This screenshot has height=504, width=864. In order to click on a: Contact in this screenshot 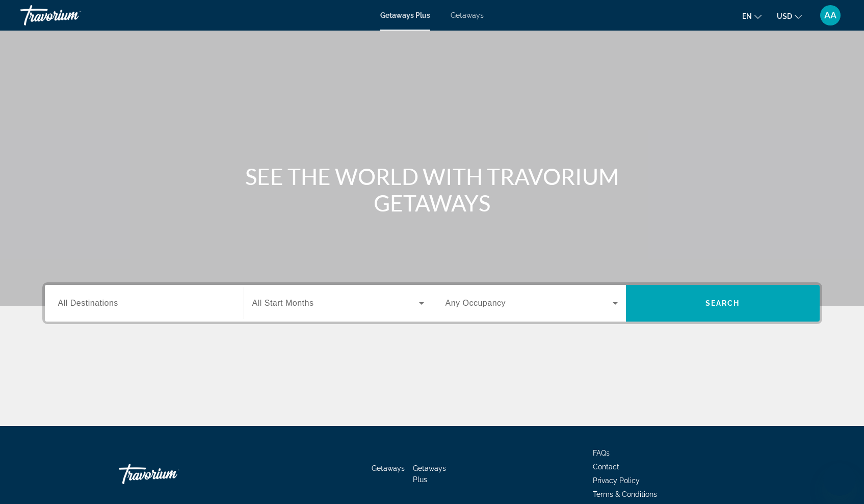, I will do `click(606, 467)`.